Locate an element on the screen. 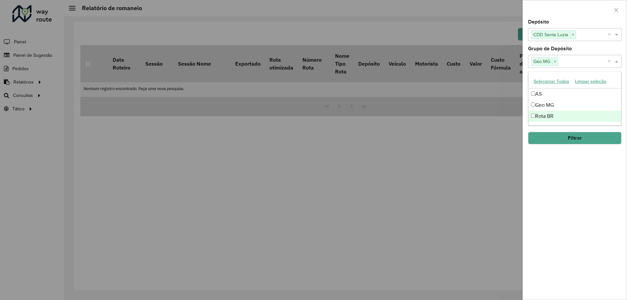 Image resolution: width=627 pixels, height=300 pixels. label: Grupo de Depósito is located at coordinates (550, 49).